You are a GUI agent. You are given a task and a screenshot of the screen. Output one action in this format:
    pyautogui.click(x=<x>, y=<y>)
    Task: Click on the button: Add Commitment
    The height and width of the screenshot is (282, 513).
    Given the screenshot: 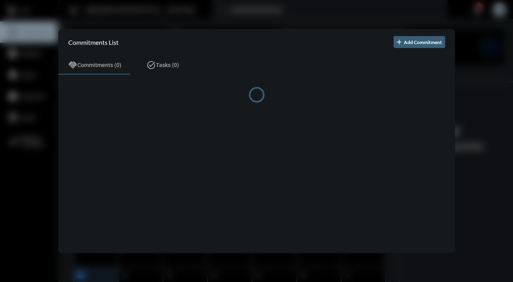 What is the action you would take?
    pyautogui.click(x=419, y=42)
    